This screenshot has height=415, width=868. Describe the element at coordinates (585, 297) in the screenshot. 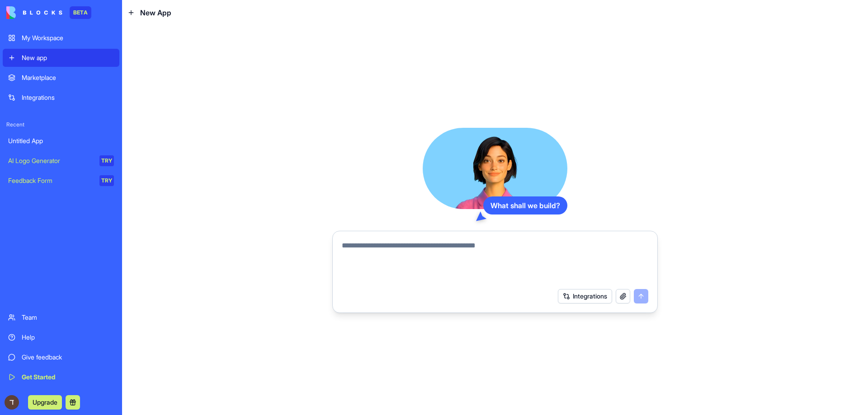

I see `button: Integrations` at that location.